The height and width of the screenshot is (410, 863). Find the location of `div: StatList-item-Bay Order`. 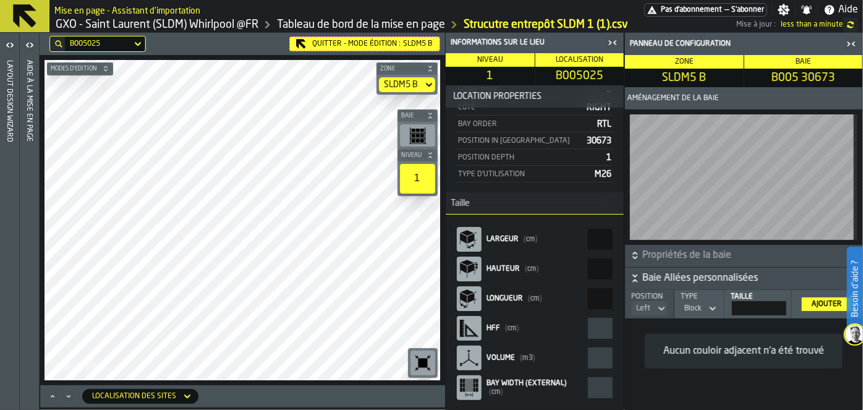

div: StatList-item-Bay Order is located at coordinates (535, 124).